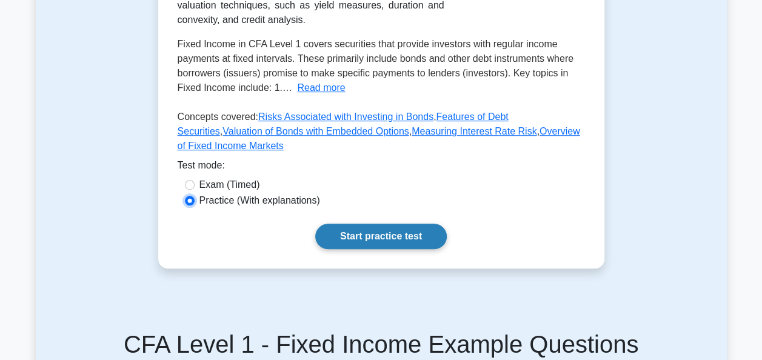 This screenshot has height=360, width=762. I want to click on a: Measuring Interest Rate Risk, so click(474, 131).